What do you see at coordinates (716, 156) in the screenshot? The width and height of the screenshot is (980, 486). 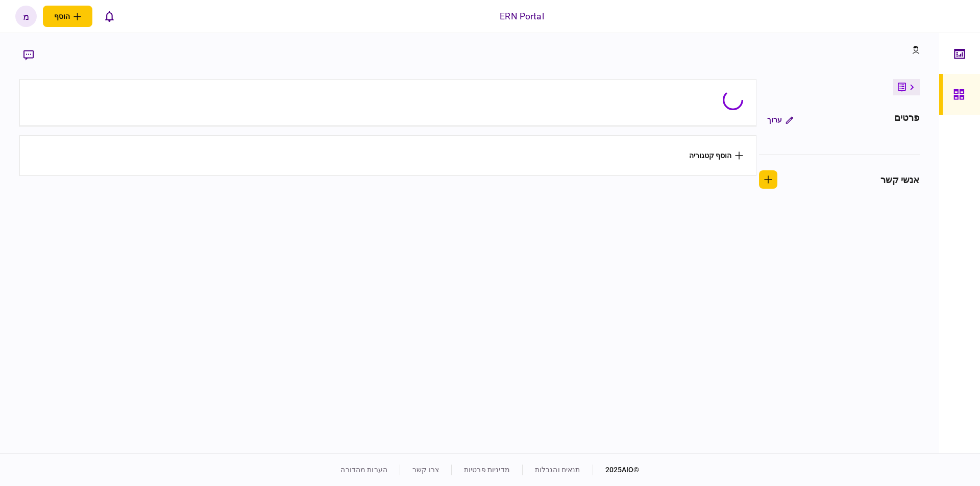 I see `button: הוסף קטגוריה` at bounding box center [716, 156].